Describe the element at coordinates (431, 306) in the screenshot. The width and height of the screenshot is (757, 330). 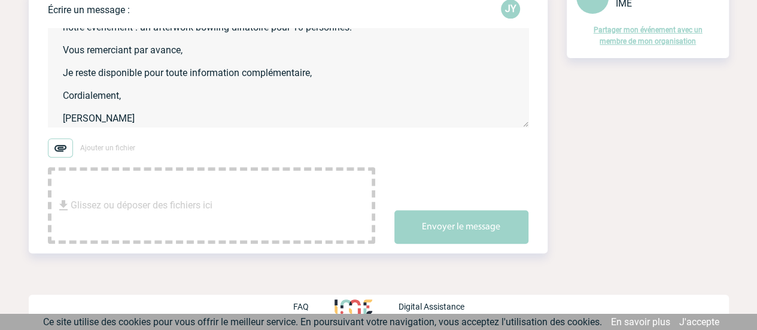
I see `p: Digital Assistance` at that location.